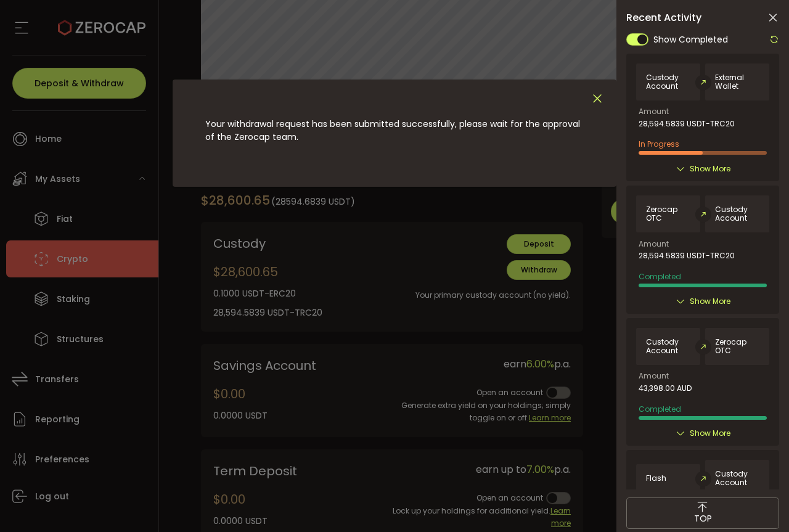 The width and height of the screenshot is (789, 532). What do you see at coordinates (392, 130) in the screenshot?
I see `span: Your withdrawal request has been submitted successfully, please wait for the approval of the Zero...` at bounding box center [392, 130].